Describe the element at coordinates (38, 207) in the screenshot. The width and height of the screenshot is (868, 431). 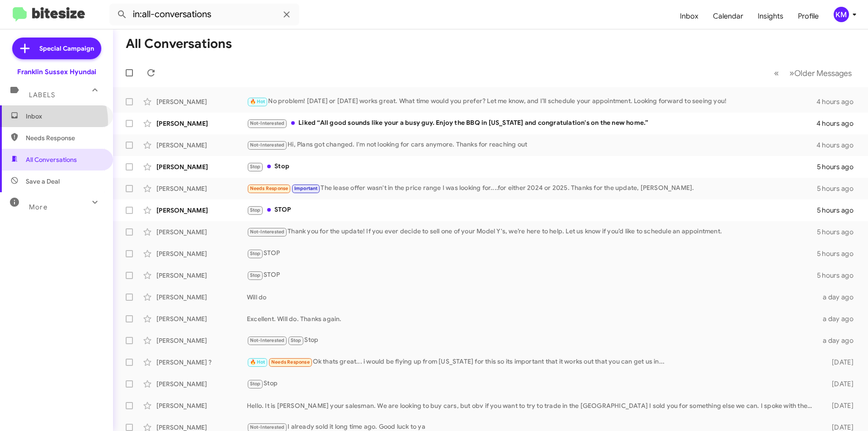
I see `span: More` at that location.